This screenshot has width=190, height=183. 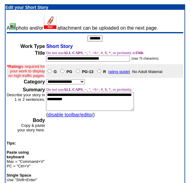 I want to click on b: Single Space, so click(x=19, y=175).